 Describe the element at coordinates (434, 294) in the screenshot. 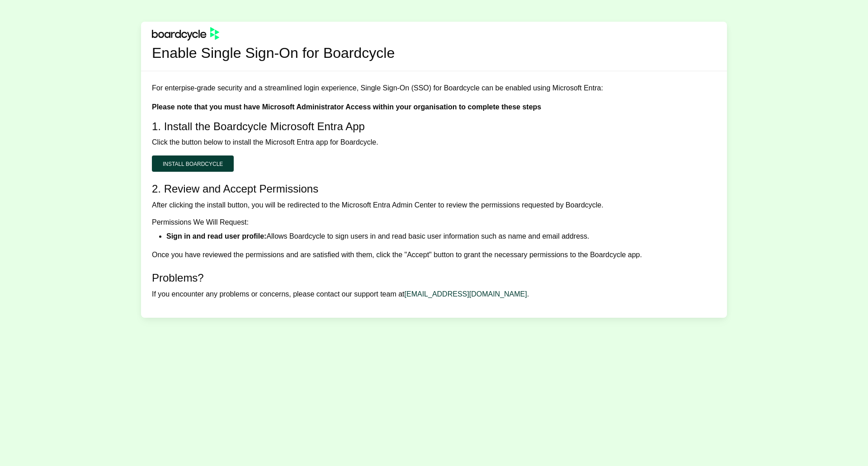

I see `p: If you encounter any problems or concerns, please contact our support team at .` at that location.